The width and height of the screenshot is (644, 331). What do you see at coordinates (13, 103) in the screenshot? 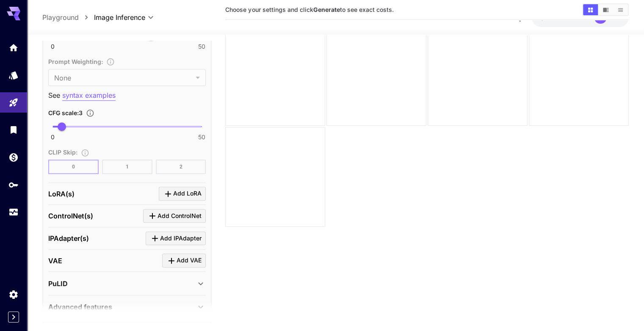
I see `div: Playground` at bounding box center [13, 103].